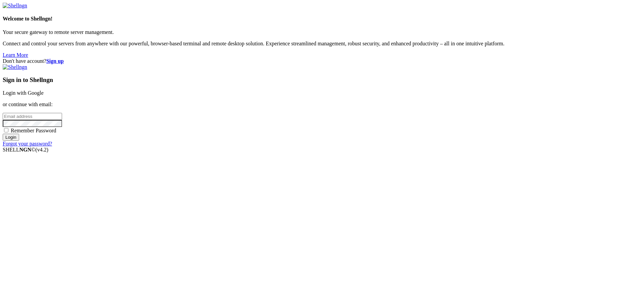  Describe the element at coordinates (6, 130) in the screenshot. I see `input: Remember Password` at that location.